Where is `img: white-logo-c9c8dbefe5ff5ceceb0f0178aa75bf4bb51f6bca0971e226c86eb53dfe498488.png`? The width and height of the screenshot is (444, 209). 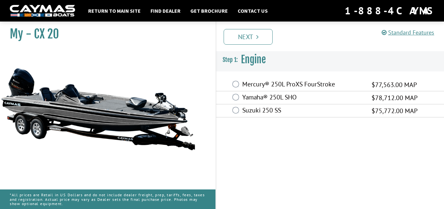
img: white-logo-c9c8dbefe5ff5ceceb0f0178aa75bf4bb51f6bca0971e226c86eb53dfe498488.png is located at coordinates (42, 11).